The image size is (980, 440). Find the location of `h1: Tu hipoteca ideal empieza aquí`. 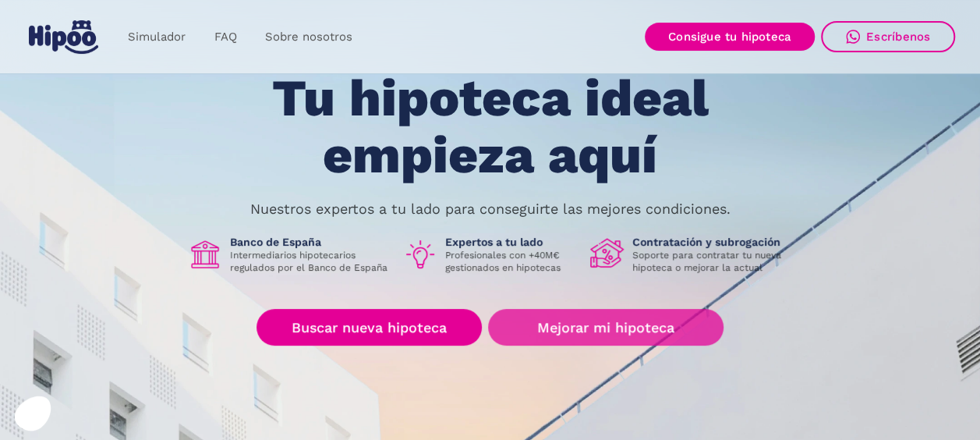

h1: Tu hipoteca ideal empieza aquí is located at coordinates (490, 126).